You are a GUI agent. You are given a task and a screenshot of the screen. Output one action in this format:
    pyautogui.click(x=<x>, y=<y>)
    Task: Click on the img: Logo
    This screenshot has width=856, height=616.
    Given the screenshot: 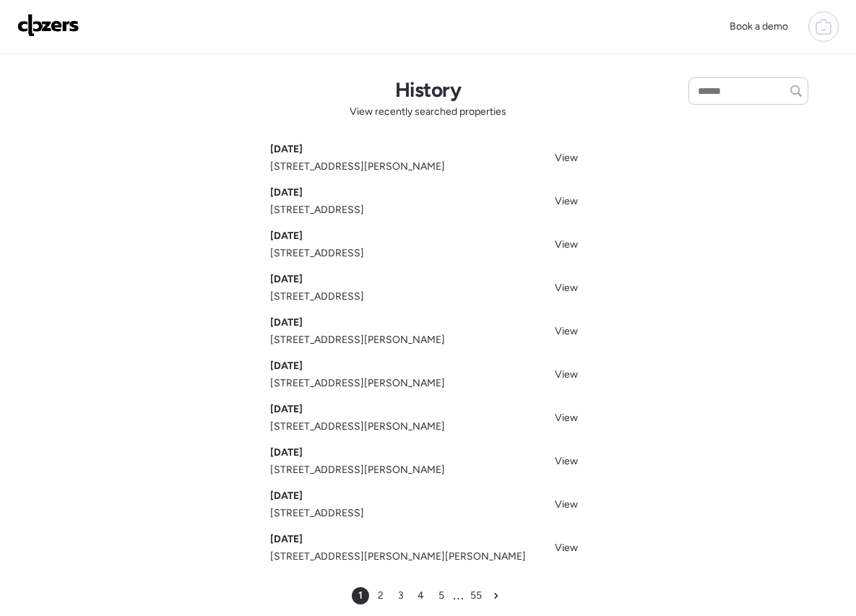 What is the action you would take?
    pyautogui.click(x=48, y=25)
    